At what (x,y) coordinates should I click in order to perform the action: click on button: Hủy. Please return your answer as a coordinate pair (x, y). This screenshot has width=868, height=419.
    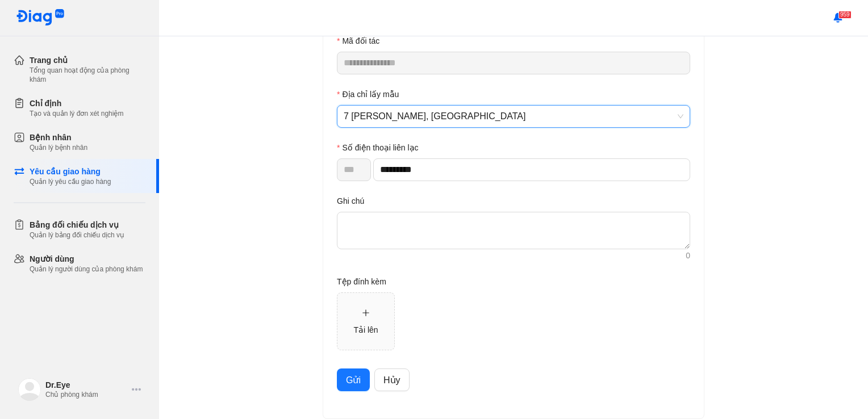
    Looking at the image, I should click on (392, 380).